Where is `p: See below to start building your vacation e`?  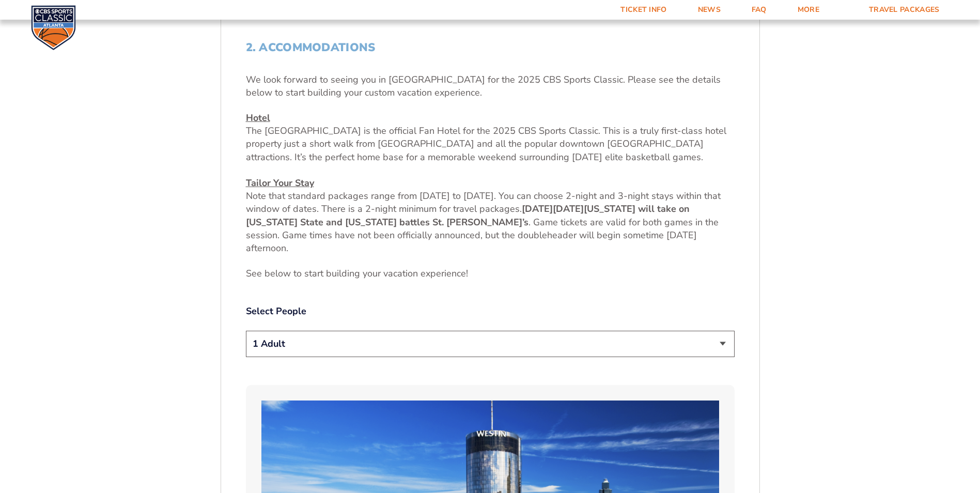
p: See below to start building your vacation e is located at coordinates (490, 273).